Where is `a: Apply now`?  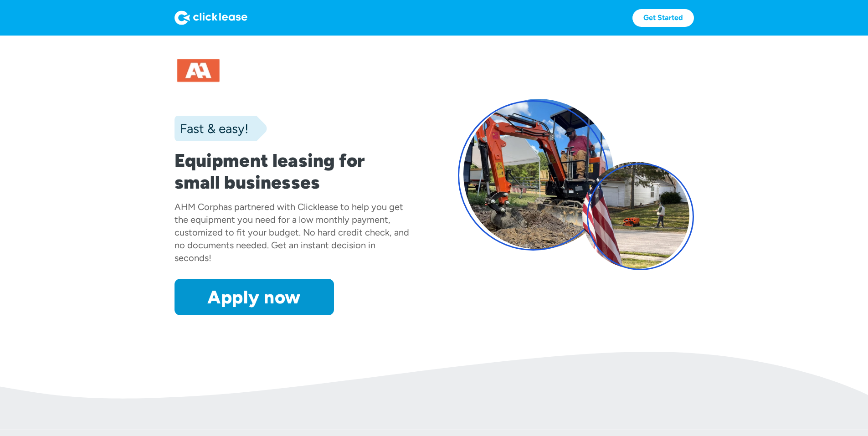 a: Apply now is located at coordinates (254, 298).